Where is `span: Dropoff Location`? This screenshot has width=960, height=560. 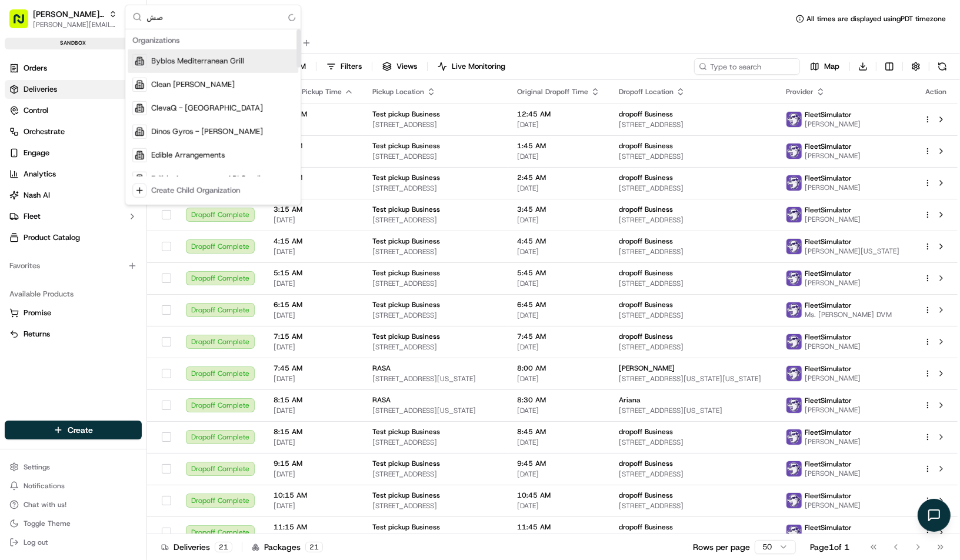 span: Dropoff Location is located at coordinates (646, 92).